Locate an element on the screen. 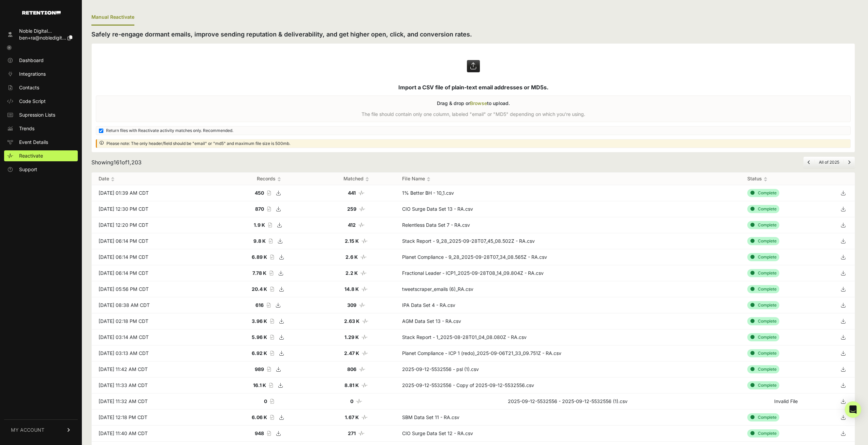 This screenshot has height=445, width=868. strong: 616 is located at coordinates (259, 304).